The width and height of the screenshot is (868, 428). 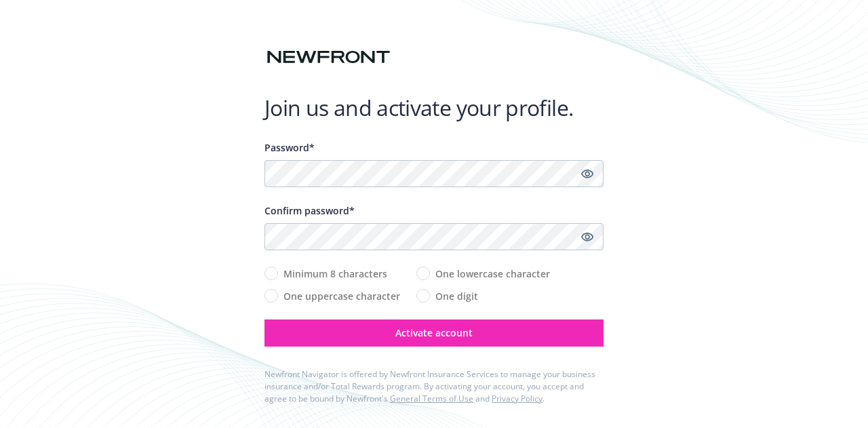 What do you see at coordinates (328, 57) in the screenshot?
I see `img: Newfront logo` at bounding box center [328, 57].